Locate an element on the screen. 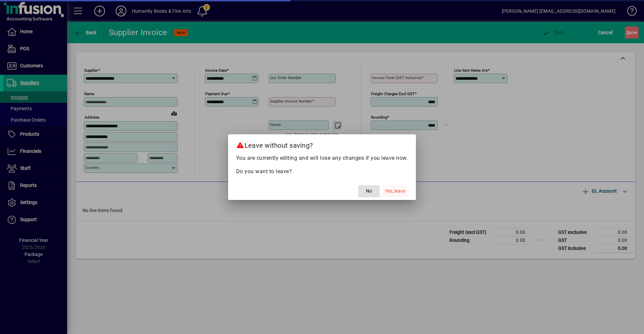 This screenshot has width=644, height=334. button: No is located at coordinates (369, 191).